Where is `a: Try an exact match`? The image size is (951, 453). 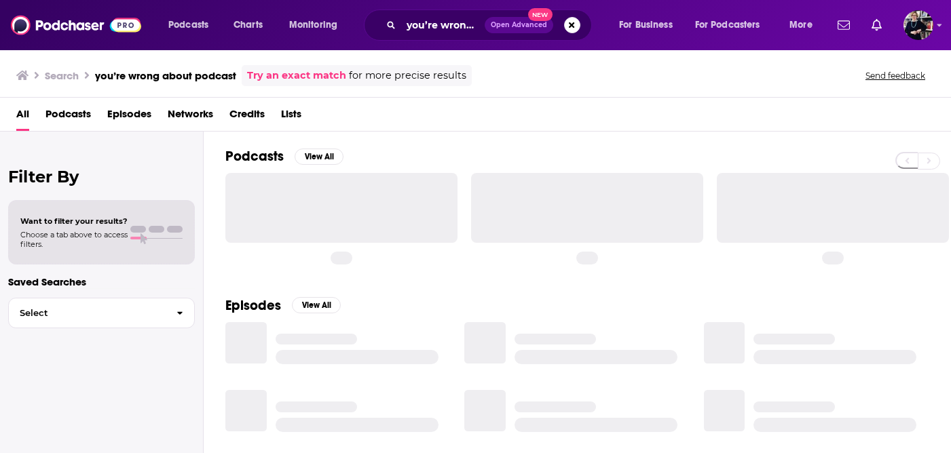
a: Try an exact match is located at coordinates (296, 75).